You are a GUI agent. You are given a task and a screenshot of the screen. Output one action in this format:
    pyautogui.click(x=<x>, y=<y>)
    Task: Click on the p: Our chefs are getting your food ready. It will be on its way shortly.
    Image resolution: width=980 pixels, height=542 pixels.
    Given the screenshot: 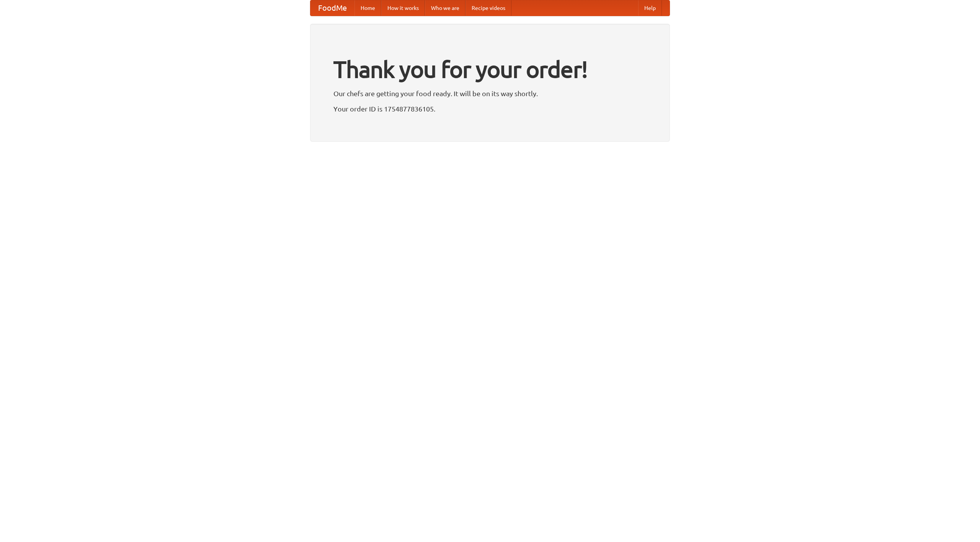 What is the action you would take?
    pyautogui.click(x=490, y=94)
    